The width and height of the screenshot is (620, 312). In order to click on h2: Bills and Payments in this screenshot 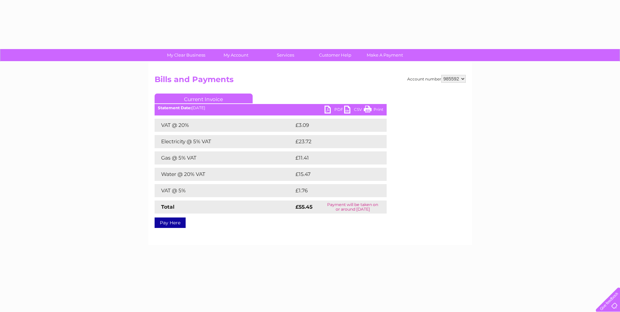, I will do `click(310, 81)`.